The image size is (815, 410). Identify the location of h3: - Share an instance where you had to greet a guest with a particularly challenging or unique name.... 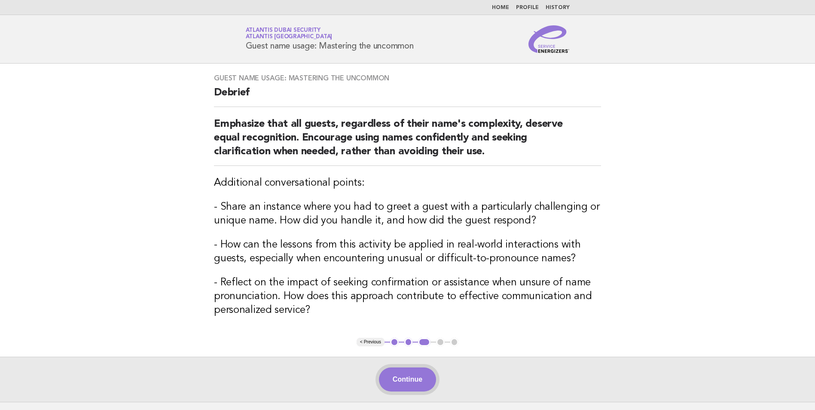
(407, 214).